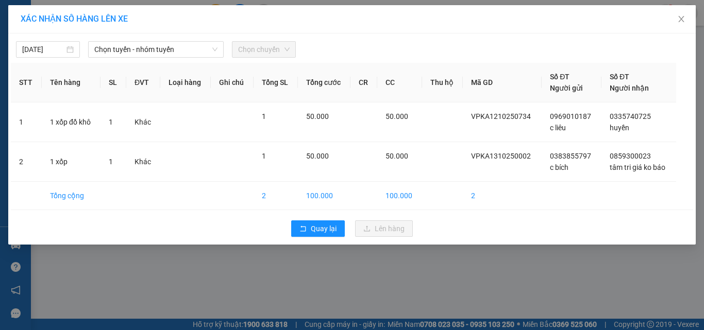 The height and width of the screenshot is (330, 704). Describe the element at coordinates (215, 49) in the screenshot. I see `span: down` at that location.